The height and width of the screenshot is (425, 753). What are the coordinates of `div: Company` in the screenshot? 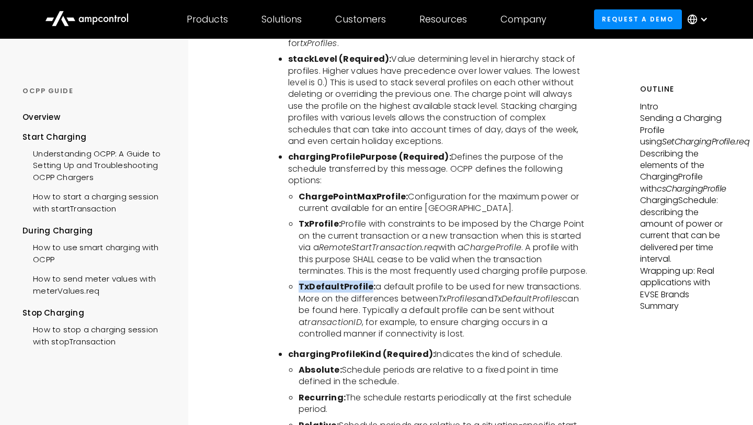 It's located at (523, 19).